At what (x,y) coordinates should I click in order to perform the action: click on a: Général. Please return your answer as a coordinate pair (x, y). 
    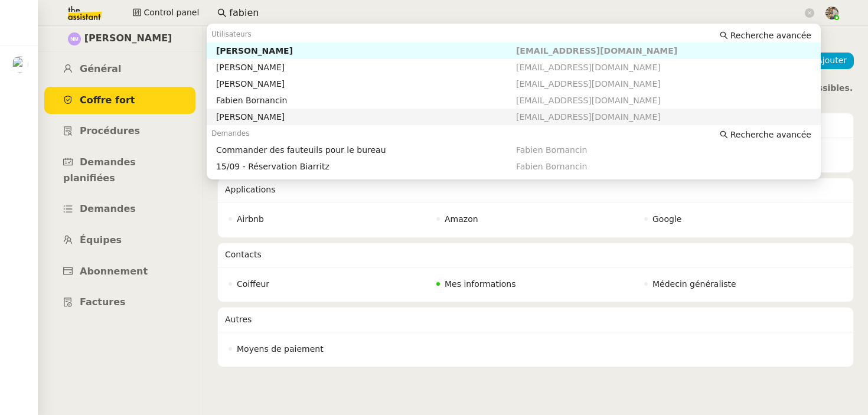
    Looking at the image, I should click on (120, 69).